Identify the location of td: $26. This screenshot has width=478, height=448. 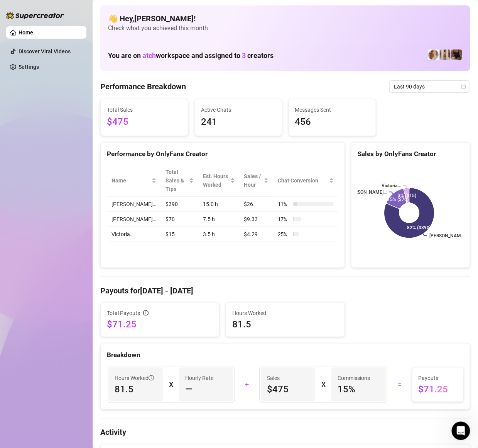
(256, 204).